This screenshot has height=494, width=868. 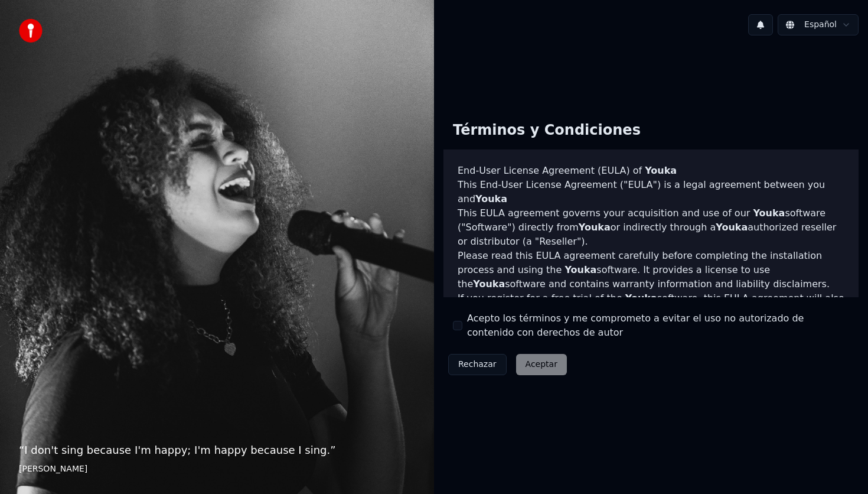 I want to click on img: youka, so click(x=30, y=31).